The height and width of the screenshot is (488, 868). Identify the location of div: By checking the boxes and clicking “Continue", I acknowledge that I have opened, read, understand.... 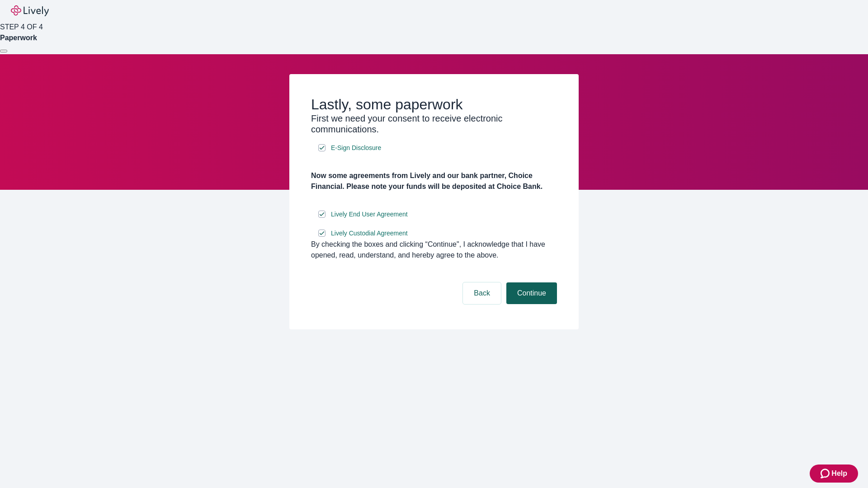
(434, 250).